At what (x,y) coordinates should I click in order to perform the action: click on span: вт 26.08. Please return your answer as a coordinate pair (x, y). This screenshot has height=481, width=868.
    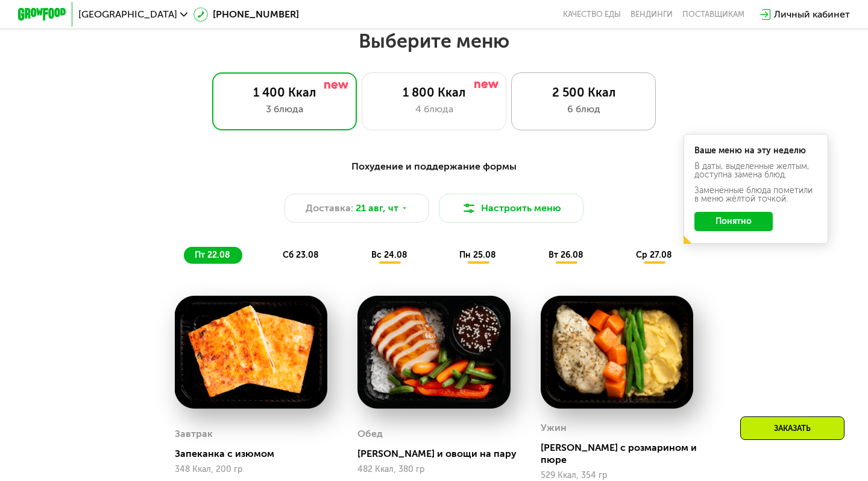
    Looking at the image, I should click on (566, 254).